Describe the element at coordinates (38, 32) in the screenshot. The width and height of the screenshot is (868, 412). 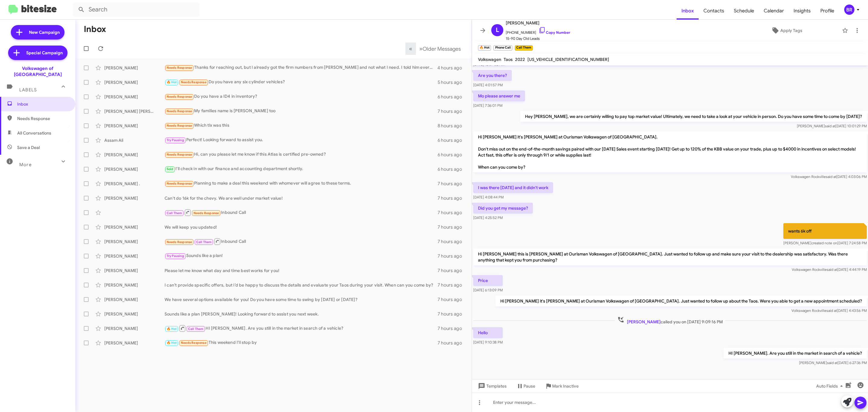
I see `a: New Campaign` at that location.